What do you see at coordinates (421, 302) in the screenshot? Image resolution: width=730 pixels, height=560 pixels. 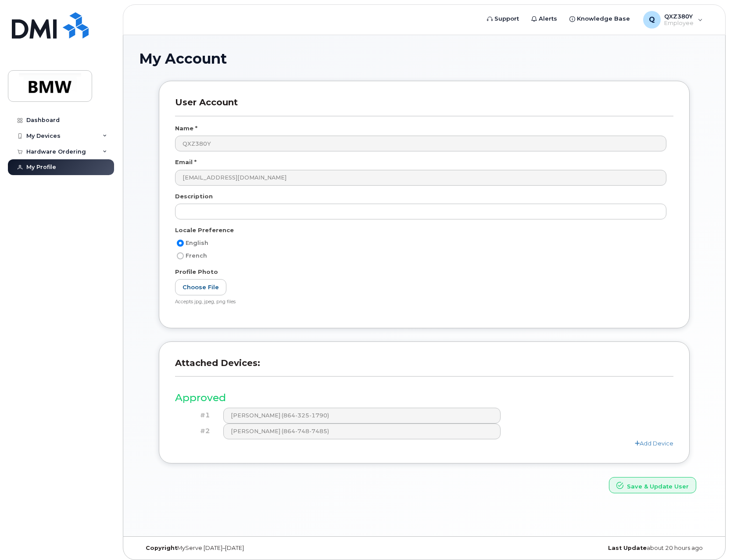 I see `div: Accepts jpg, jpeg, png files` at bounding box center [421, 302].